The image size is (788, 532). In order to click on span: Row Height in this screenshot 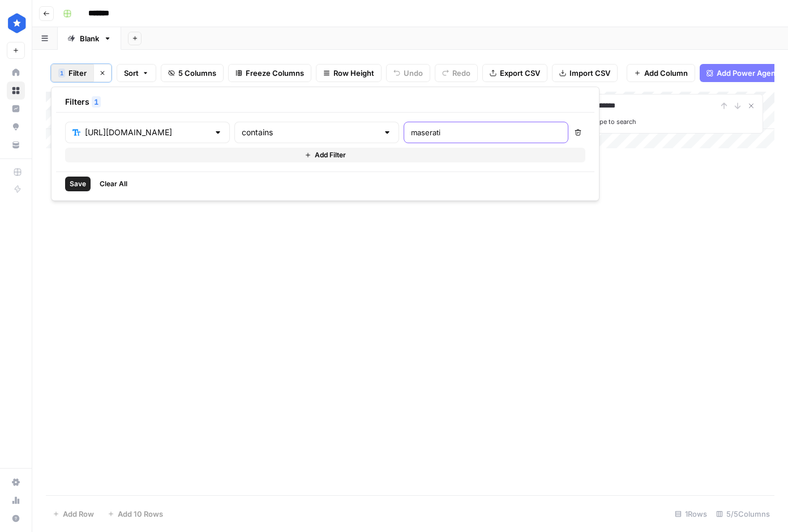, I will do `click(354, 73)`.